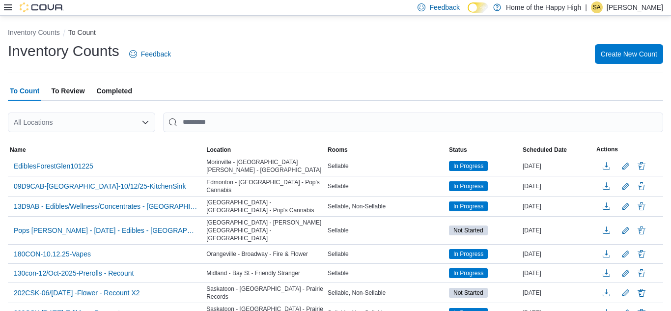 This screenshot has width=671, height=311. I want to click on span: Dark Mode, so click(468, 13).